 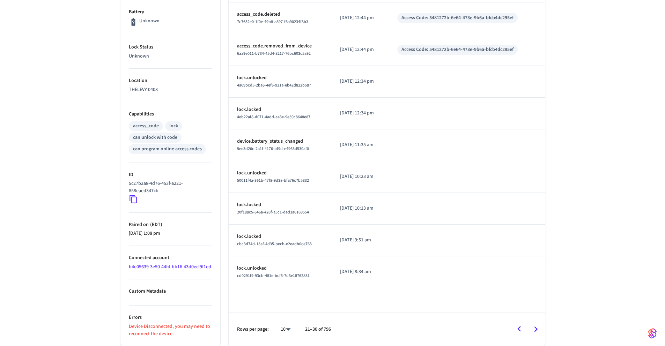 I want to click on span: 4a69bcd5-2ba6-4ef6-921a-eb42d822b587, so click(x=274, y=85).